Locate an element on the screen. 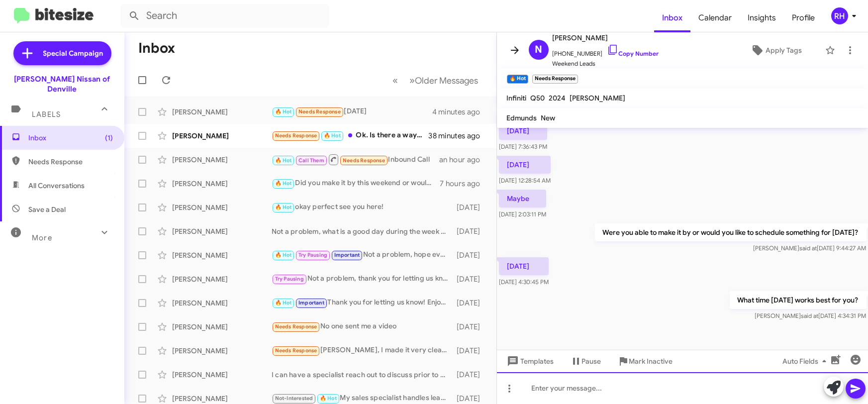  span: Pause is located at coordinates (591, 361).